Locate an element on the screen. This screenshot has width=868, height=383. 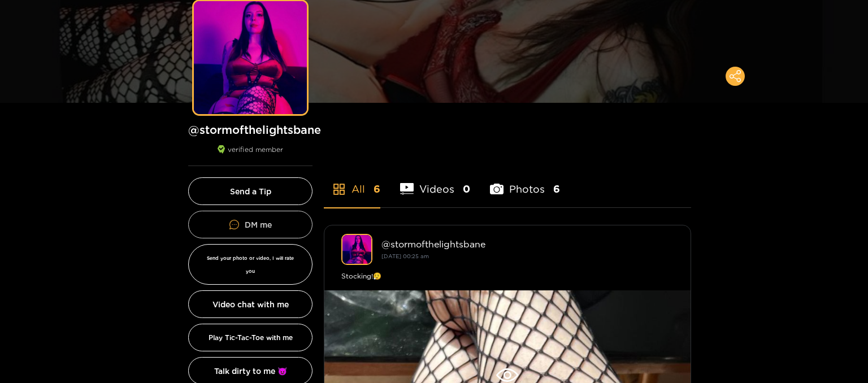
div: verified member is located at coordinates (250, 156).